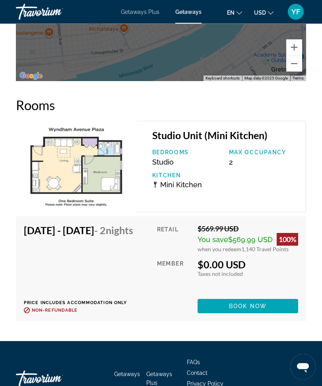 This screenshot has width=322, height=386. What do you see at coordinates (161, 105) in the screenshot?
I see `h2: Rooms` at bounding box center [161, 105].